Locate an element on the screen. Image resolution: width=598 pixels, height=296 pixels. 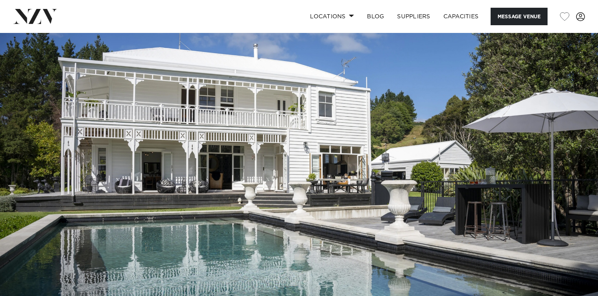
a: SUPPLIERS is located at coordinates (413, 16).